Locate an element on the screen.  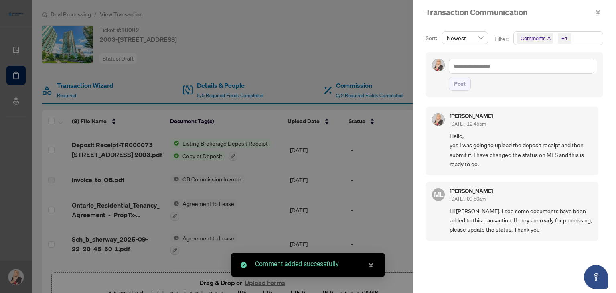
button: Post is located at coordinates (459, 84).